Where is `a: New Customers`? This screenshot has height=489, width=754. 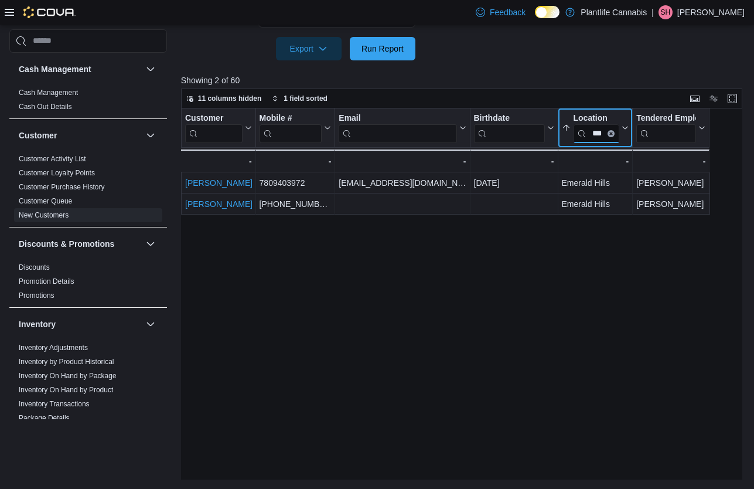
a: New Customers is located at coordinates (43, 215).